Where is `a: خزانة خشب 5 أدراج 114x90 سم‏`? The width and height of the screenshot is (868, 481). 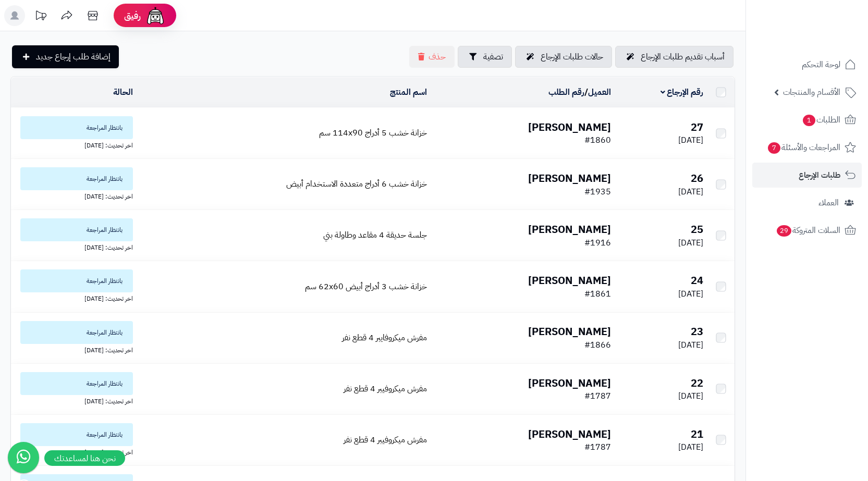 a: خزانة خشب 5 أدراج 114x90 سم‏ is located at coordinates (373, 133).